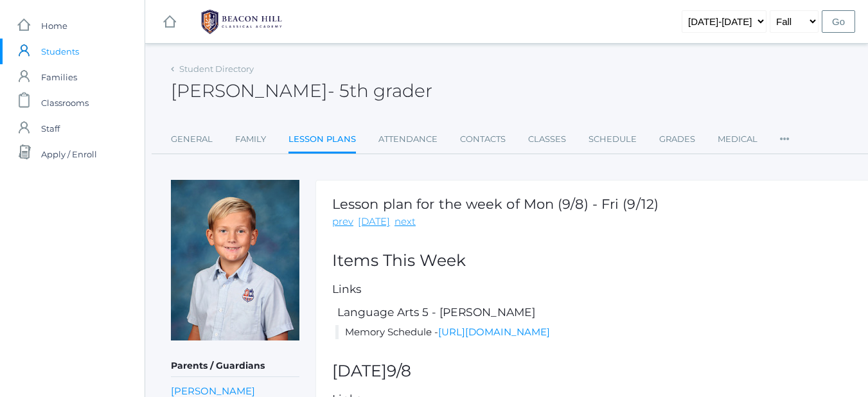 This screenshot has width=868, height=397. I want to click on img: BHCALogos-05-308ed15e86a5a0abce9b8dd61676a3503ac9727e845dece92d48e8588c001991.png, so click(242, 22).